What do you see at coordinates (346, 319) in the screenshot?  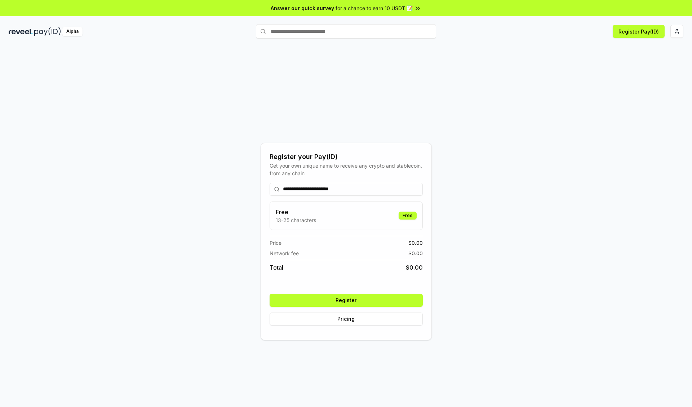 I see `button: Pricing` at bounding box center [346, 319].